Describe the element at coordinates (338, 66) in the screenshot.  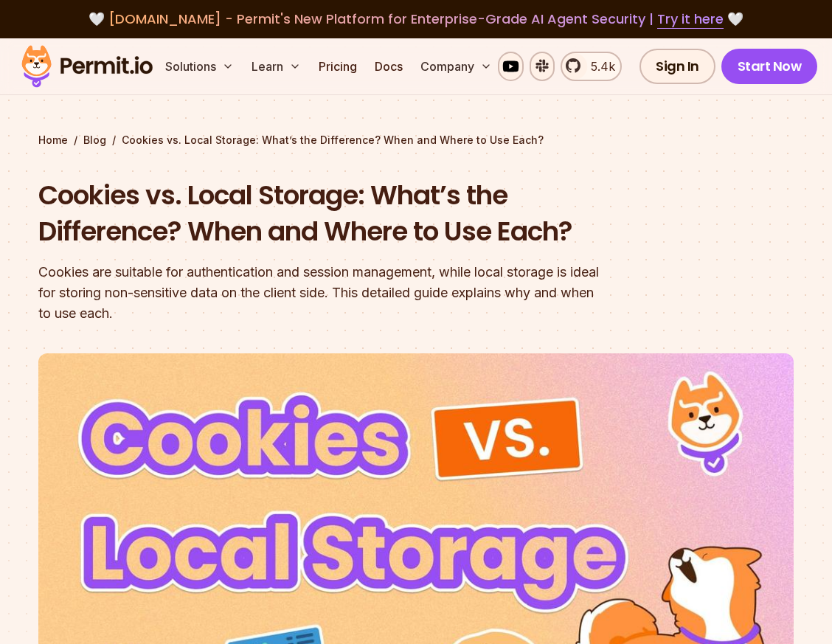
I see `a: Pricing` at that location.